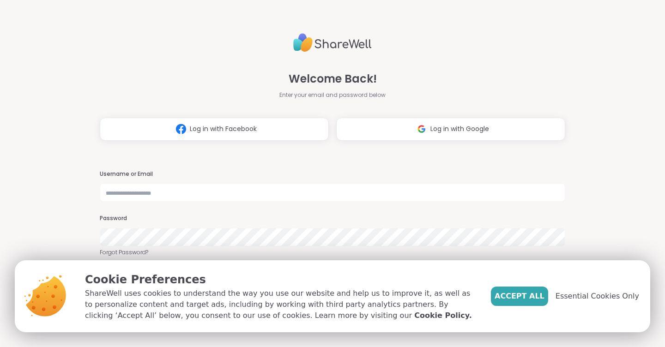  What do you see at coordinates (332, 79) in the screenshot?
I see `span: Welcome Back!` at bounding box center [332, 79].